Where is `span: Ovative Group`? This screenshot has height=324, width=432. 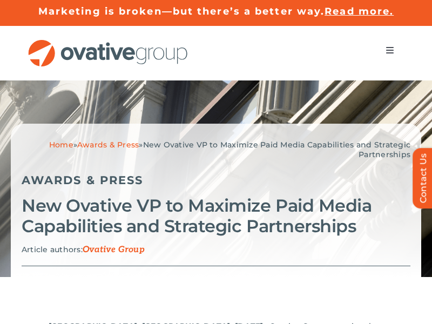 span: Ovative Group is located at coordinates (113, 249).